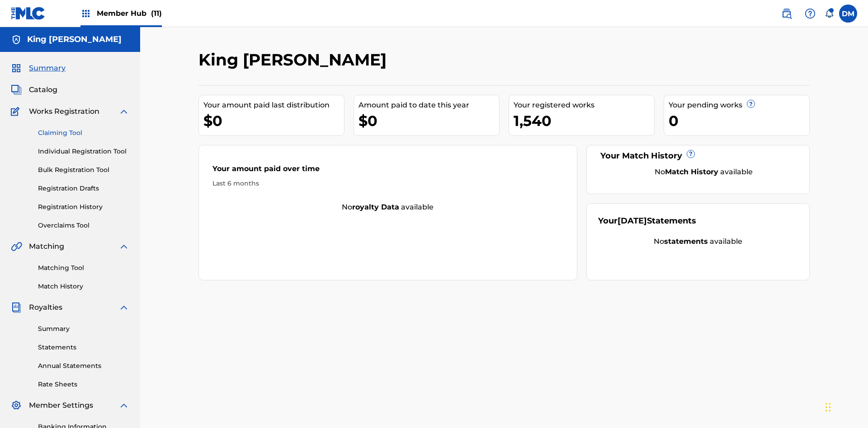  Describe the element at coordinates (686, 241) in the screenshot. I see `strong: statements` at that location.